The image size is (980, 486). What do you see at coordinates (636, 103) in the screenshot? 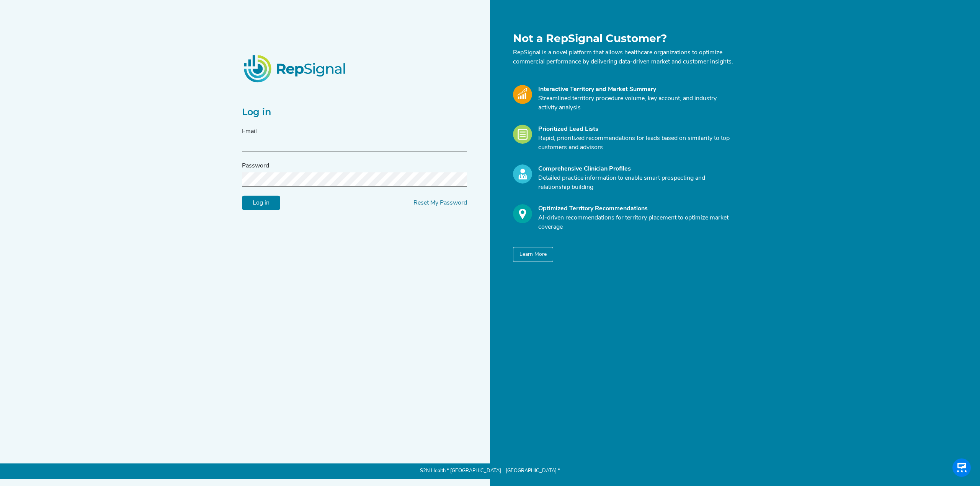
I see `p: Streamlined territory procedure volume, key account, and industry activity analysis` at bounding box center [636, 103].